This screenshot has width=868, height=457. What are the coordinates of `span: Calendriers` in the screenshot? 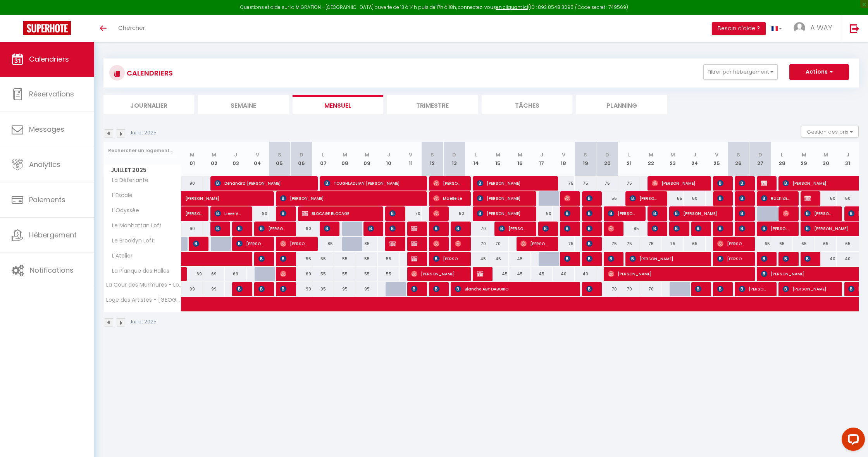 It's located at (49, 59).